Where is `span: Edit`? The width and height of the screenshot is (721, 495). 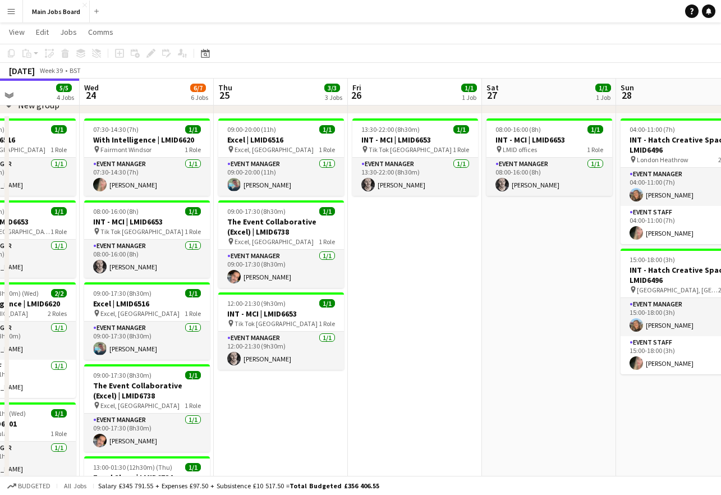
span: Edit is located at coordinates (42, 32).